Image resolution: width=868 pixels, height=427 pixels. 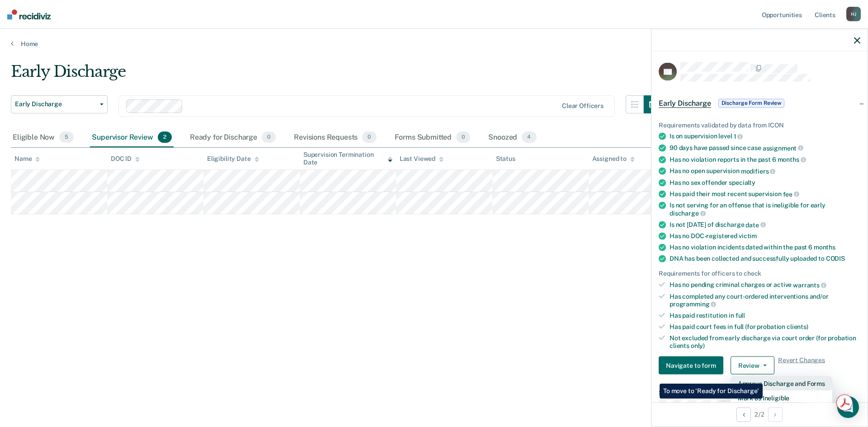 I want to click on div: Has no DOC-registered, so click(x=765, y=236).